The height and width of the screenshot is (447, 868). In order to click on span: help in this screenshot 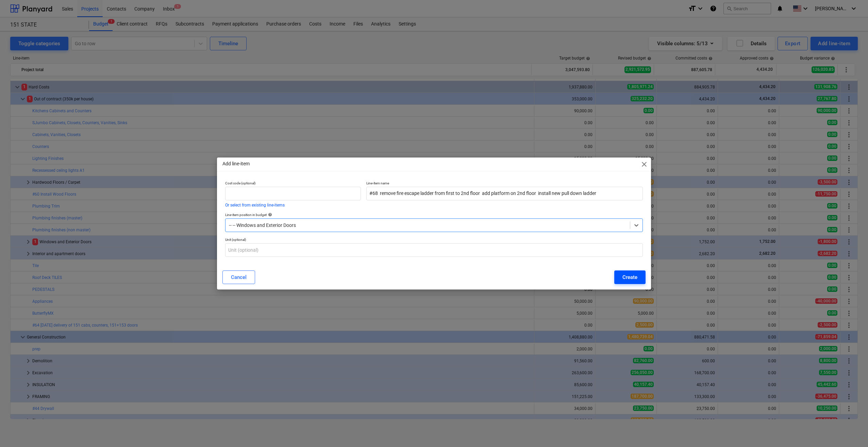, I will do `click(270, 214)`.